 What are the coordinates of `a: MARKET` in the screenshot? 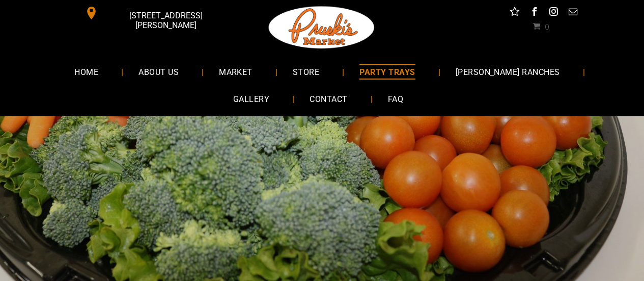 It's located at (236, 71).